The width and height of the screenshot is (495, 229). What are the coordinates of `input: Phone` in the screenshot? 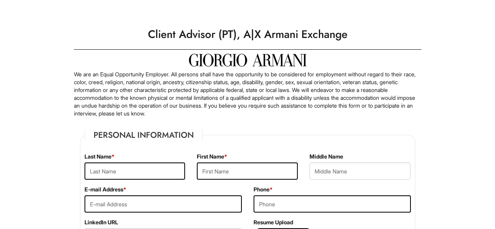 It's located at (332, 204).